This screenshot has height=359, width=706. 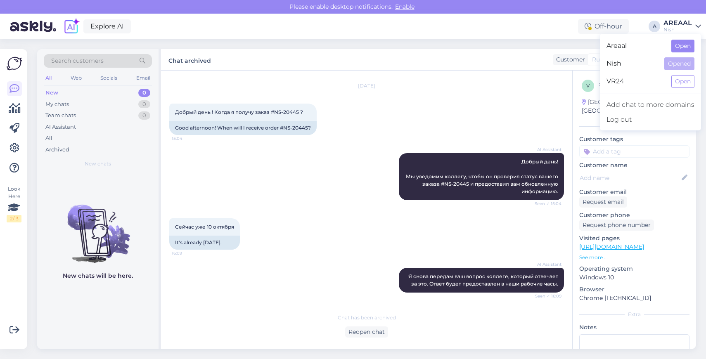 What do you see at coordinates (546, 296) in the screenshot?
I see `span: Seen ✓ 16:09` at bounding box center [546, 296].